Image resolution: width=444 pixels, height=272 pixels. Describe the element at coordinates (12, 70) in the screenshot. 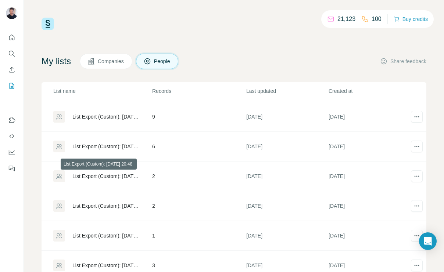

I see `button: Enrich CSV` at that location.